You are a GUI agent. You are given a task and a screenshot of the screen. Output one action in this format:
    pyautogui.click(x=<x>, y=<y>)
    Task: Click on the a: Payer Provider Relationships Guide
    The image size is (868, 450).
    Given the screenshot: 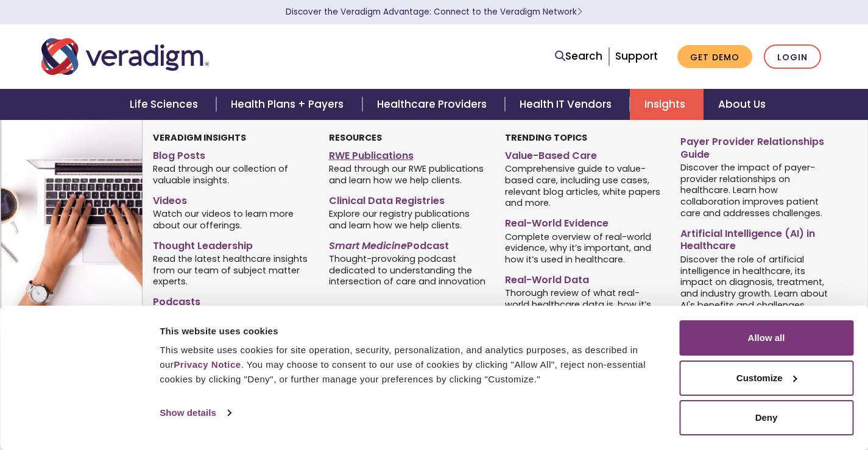 What is the action you would take?
    pyautogui.click(x=759, y=146)
    